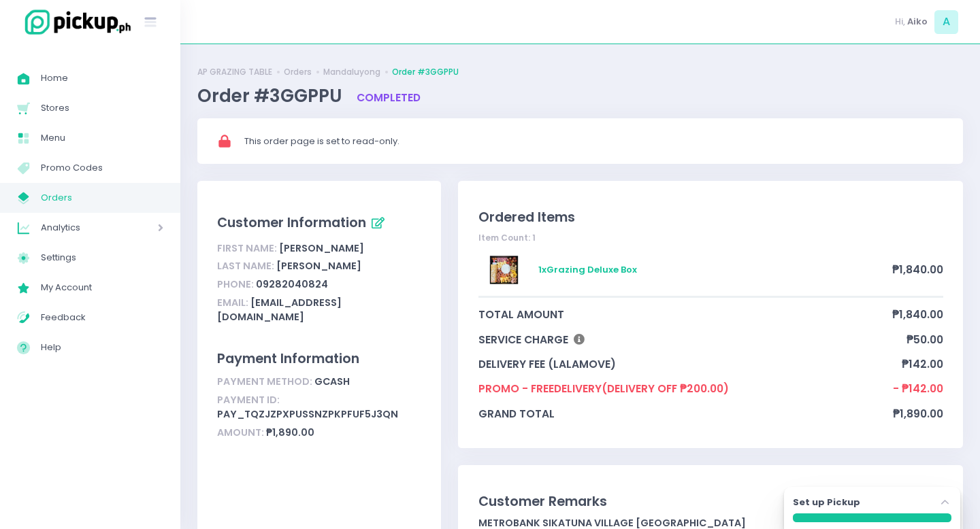 The height and width of the screenshot is (529, 980). I want to click on span: Promo - FREEDELIVERY(DELIVERY OFF ₱200.00), so click(686, 388).